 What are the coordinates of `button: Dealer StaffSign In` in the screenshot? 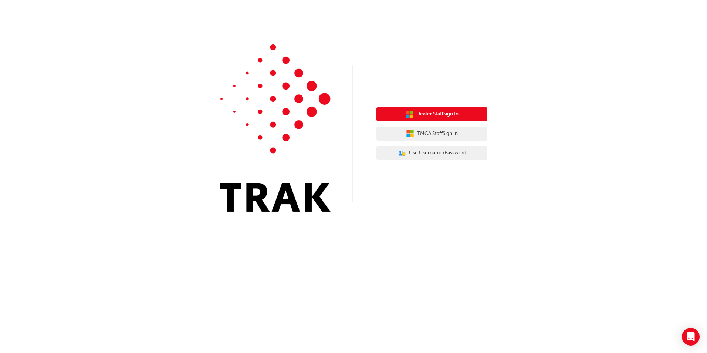 It's located at (432, 114).